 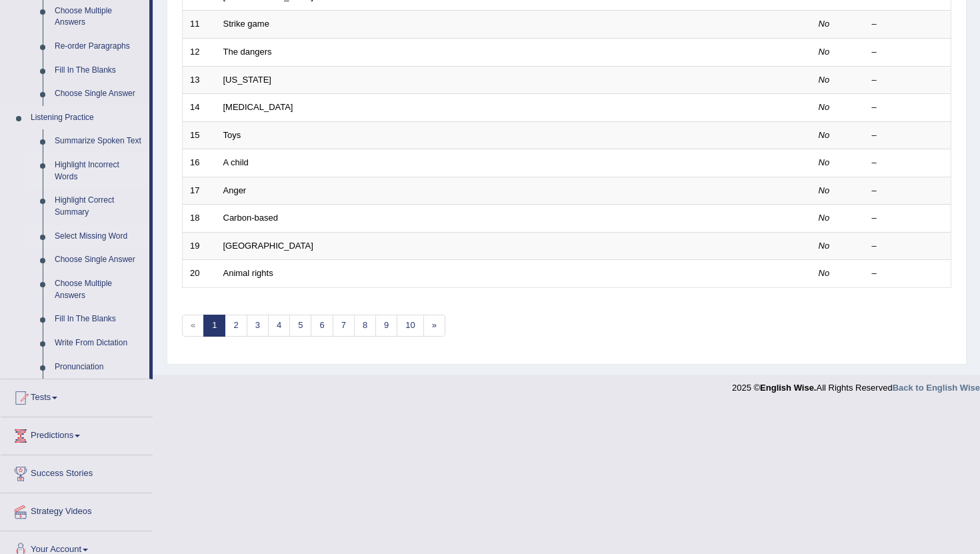 What do you see at coordinates (386, 326) in the screenshot?
I see `a: 9` at bounding box center [386, 326].